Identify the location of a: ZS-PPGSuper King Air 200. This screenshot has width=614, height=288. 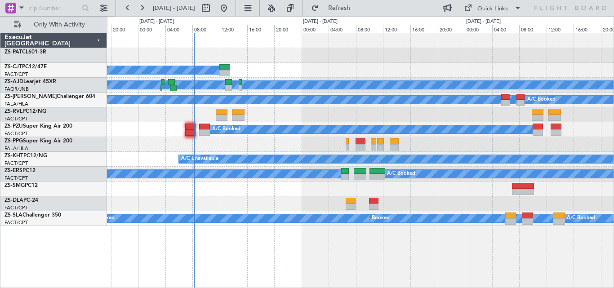
(38, 141).